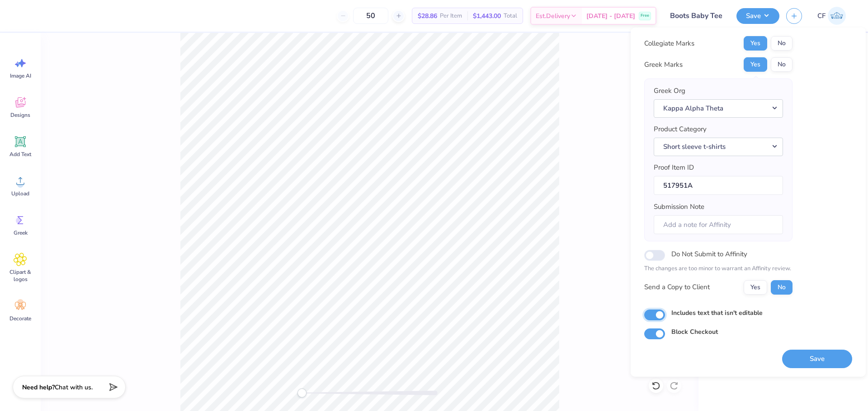  I want to click on input: Add a note for Affinity, so click(718, 225).